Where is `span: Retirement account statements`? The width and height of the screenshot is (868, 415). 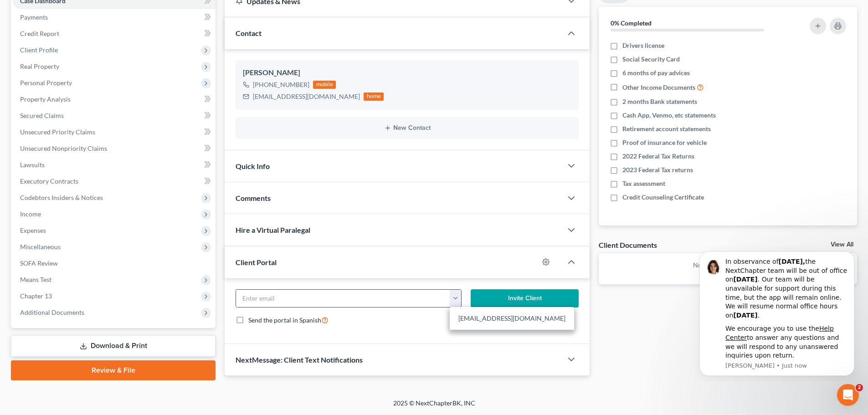 span: Retirement account statements is located at coordinates (666, 129).